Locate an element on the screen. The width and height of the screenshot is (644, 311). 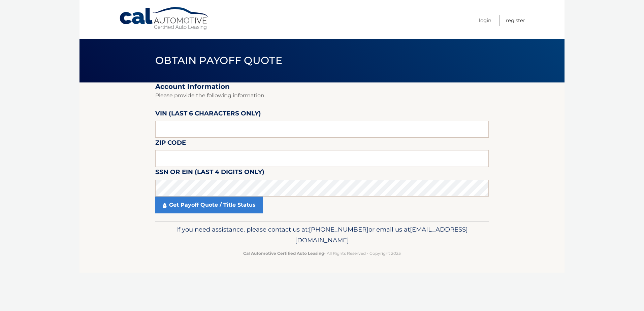
span: Obtain Payoff Quote is located at coordinates (219, 60).